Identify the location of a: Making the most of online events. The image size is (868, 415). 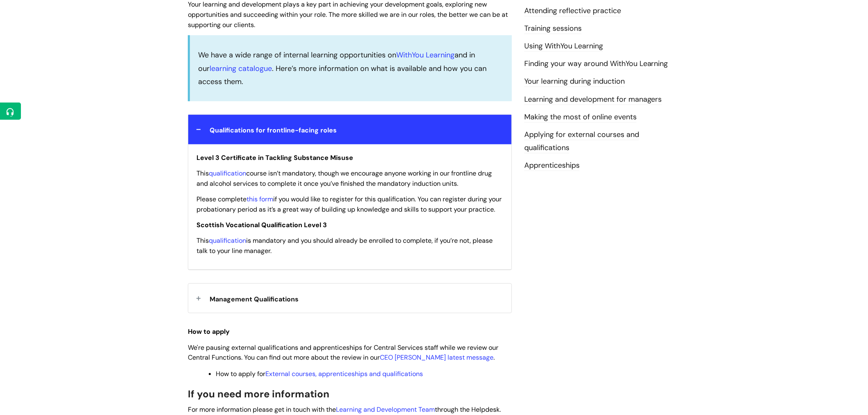
(580, 117).